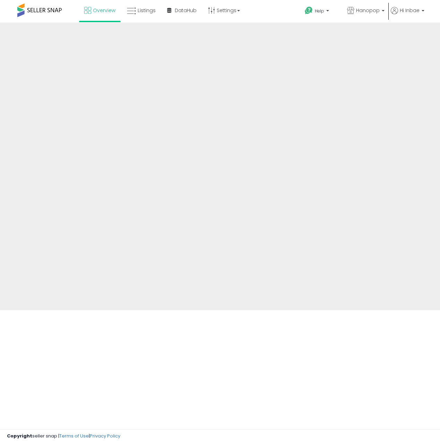 The width and height of the screenshot is (440, 443). Describe the element at coordinates (147, 10) in the screenshot. I see `span: Listings` at that location.